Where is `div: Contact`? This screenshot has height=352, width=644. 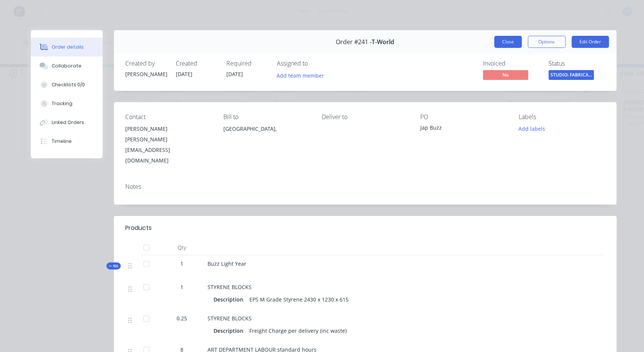
div: Contact is located at coordinates (168, 117).